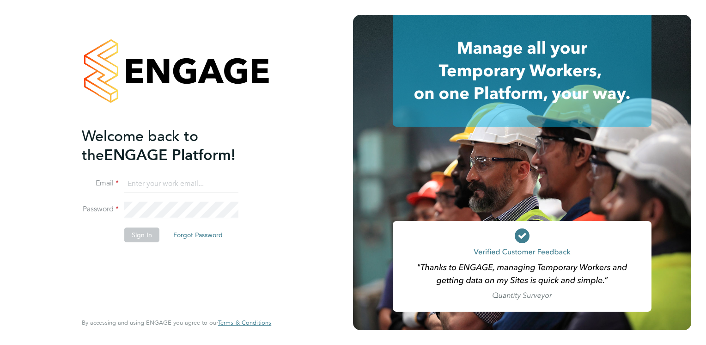  Describe the element at coordinates (140, 146) in the screenshot. I see `span: Welcome back to the` at that location.